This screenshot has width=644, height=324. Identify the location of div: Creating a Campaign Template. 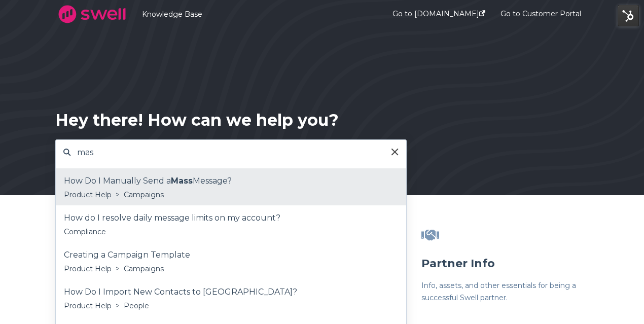
(231, 255).